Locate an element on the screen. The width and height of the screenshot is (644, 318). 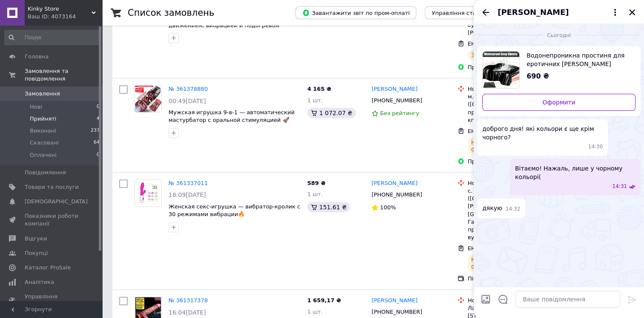
div: Післяплата is located at coordinates (511, 279).